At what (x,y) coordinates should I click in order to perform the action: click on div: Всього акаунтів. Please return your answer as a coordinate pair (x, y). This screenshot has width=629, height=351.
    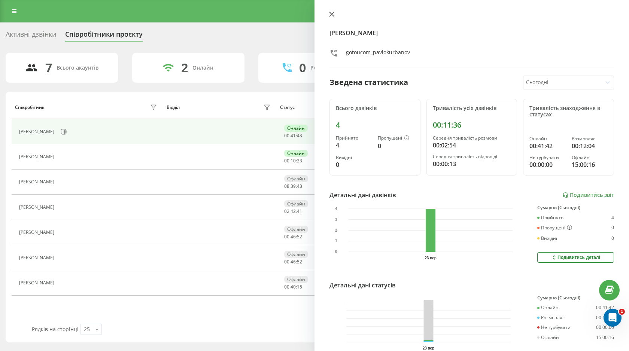
    Looking at the image, I should click on (77, 68).